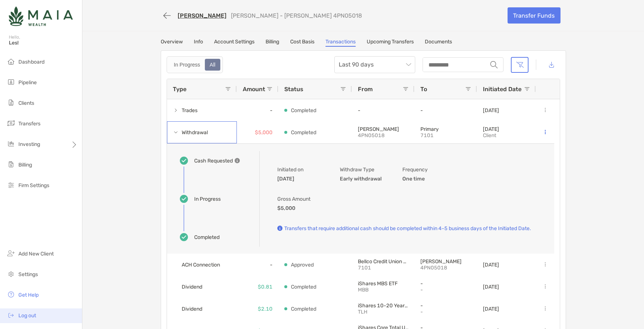  Describe the element at coordinates (520, 64) in the screenshot. I see `button: Clear filters` at that location.